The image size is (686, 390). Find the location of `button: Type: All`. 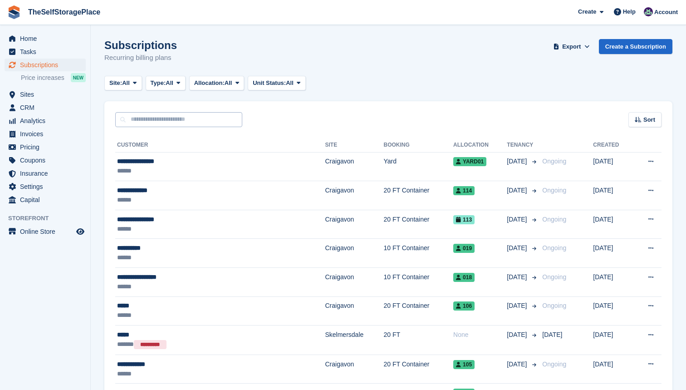

button: Type: All is located at coordinates (166, 83).